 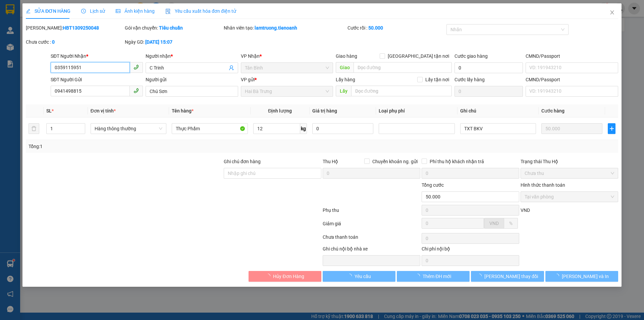 What do you see at coordinates (273, 173) in the screenshot?
I see `input: Ghi chú đơn hàng` at bounding box center [273, 173].